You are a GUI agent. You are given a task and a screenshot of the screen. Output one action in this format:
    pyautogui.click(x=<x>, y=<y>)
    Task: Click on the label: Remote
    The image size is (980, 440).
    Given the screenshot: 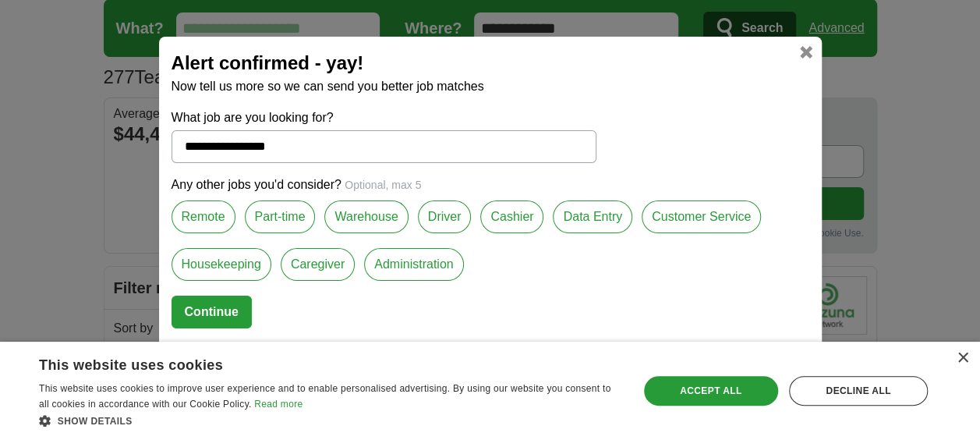 What is the action you would take?
    pyautogui.click(x=203, y=217)
    